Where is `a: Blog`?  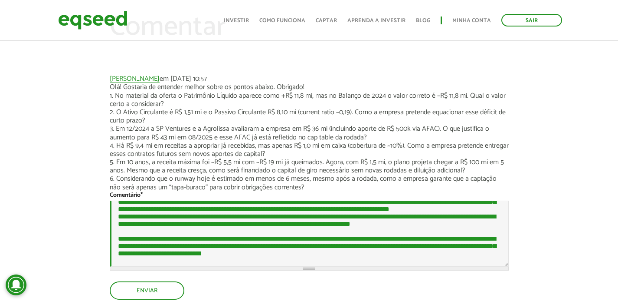
a: Blog is located at coordinates (423, 20).